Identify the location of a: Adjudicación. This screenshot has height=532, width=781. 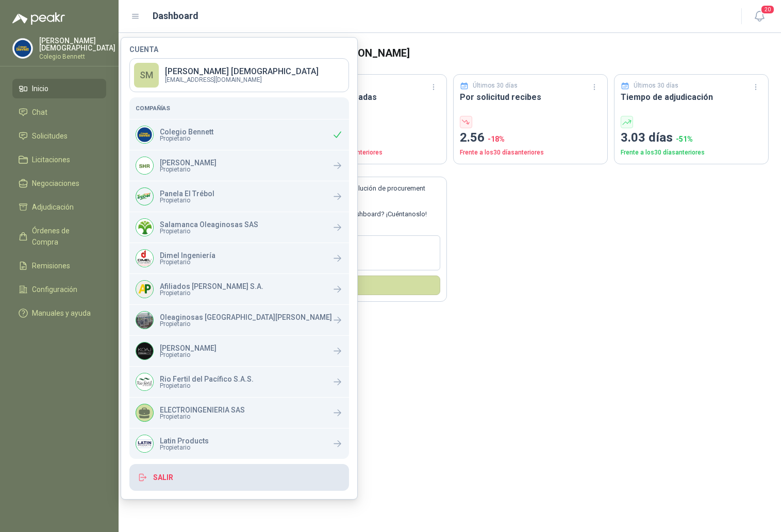
(59, 207).